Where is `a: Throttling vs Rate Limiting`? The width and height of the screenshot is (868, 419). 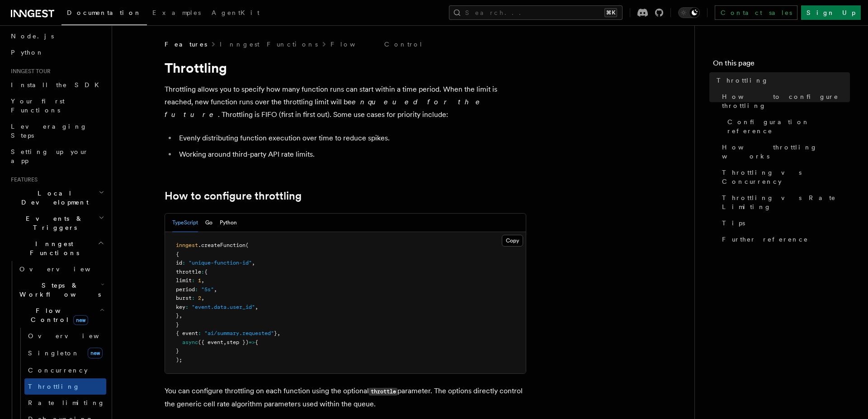 a: Throttling vs Rate Limiting is located at coordinates (784, 202).